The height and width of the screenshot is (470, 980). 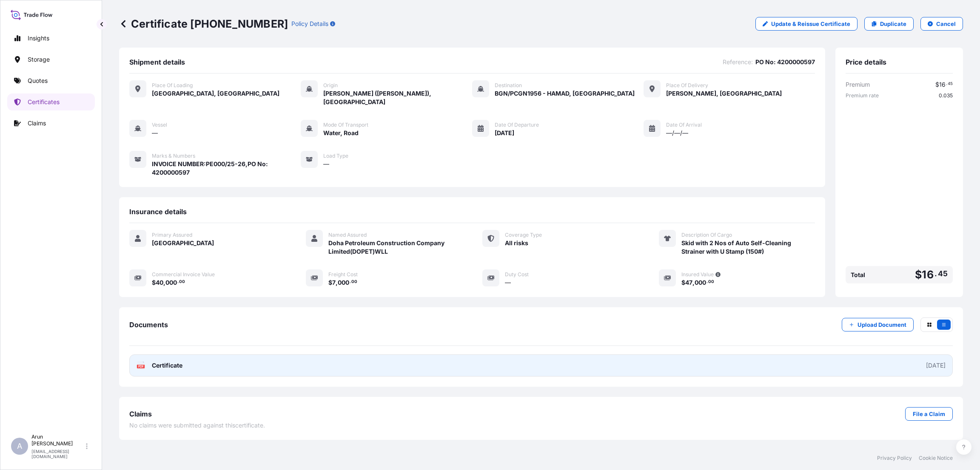 I want to click on span: Shipment details, so click(x=157, y=62).